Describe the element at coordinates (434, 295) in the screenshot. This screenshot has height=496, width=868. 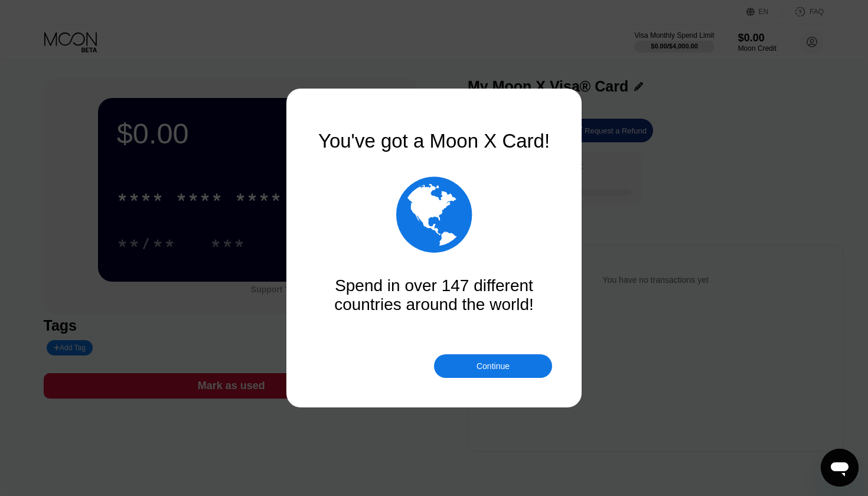
I see `div: Spend in over 147 different countries around the world!` at that location.